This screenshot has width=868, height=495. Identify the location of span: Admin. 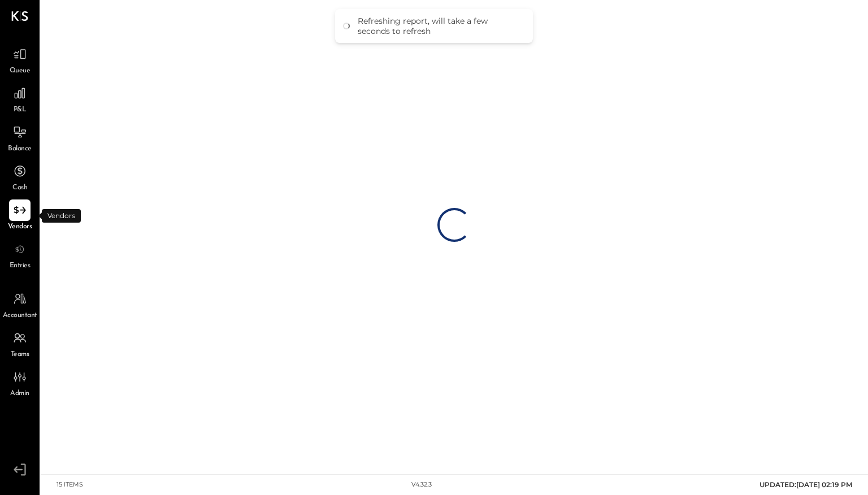
(20, 394).